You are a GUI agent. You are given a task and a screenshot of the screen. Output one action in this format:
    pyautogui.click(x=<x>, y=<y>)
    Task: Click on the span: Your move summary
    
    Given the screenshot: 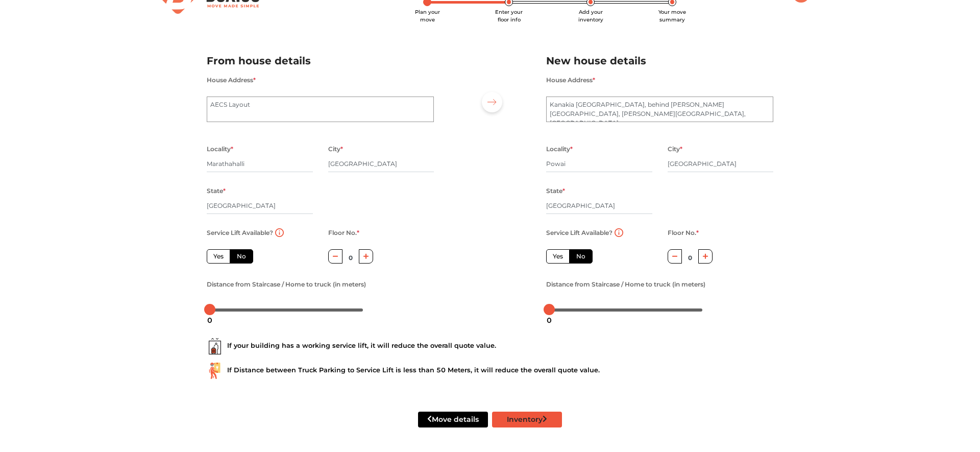 What is the action you would take?
    pyautogui.click(x=672, y=16)
    